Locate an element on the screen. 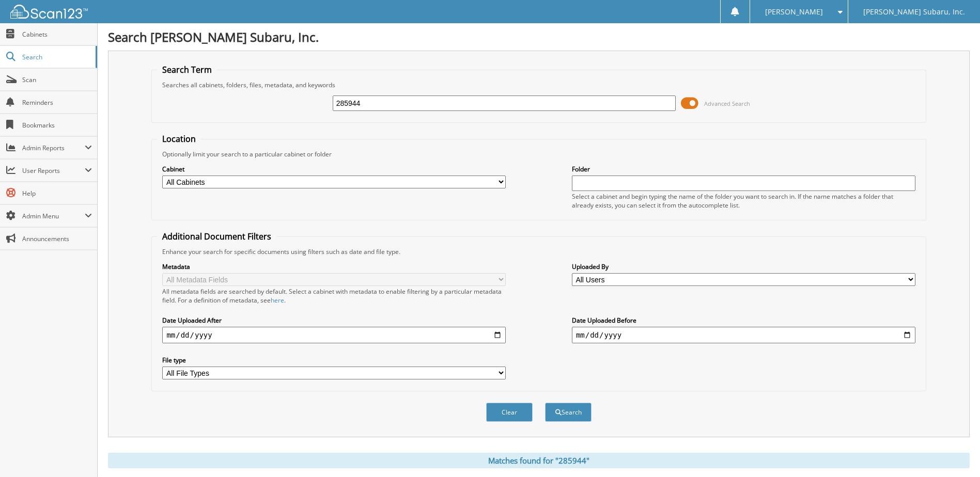  legend: Additional Document Filters is located at coordinates (216, 237).